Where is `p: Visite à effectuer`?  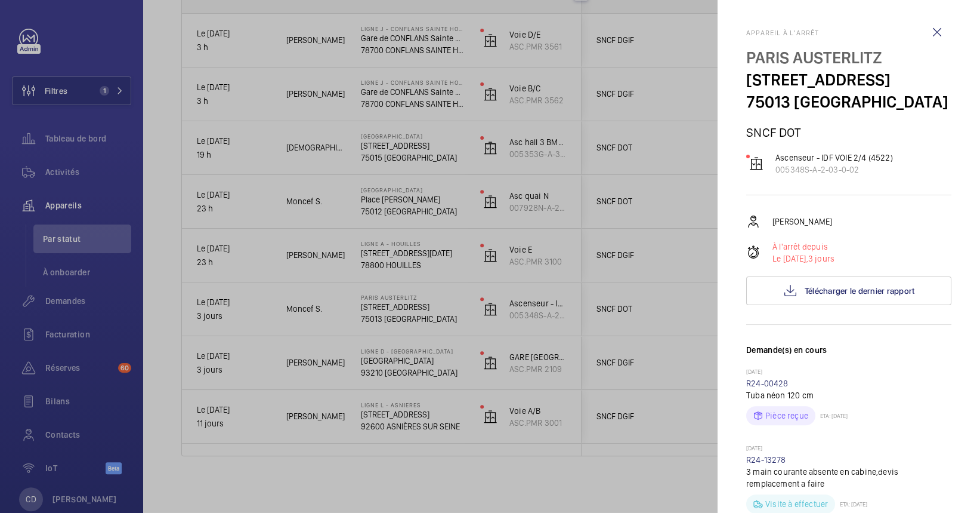 p: Visite à effectuer is located at coordinates (797, 504).